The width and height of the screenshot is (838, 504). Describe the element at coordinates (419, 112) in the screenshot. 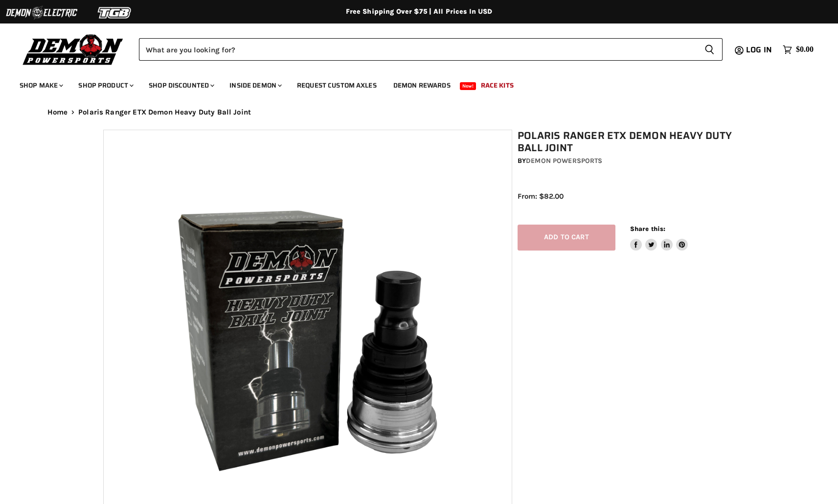

I see `nav: Breadcrumbs` at that location.